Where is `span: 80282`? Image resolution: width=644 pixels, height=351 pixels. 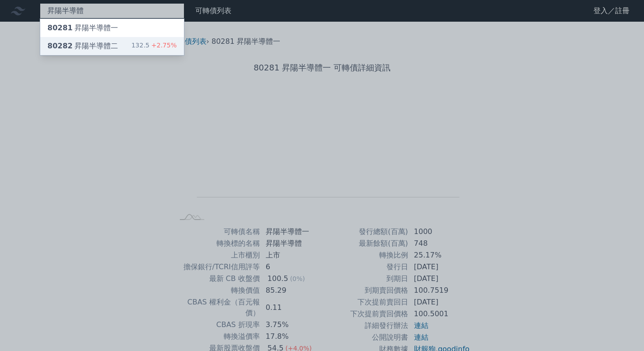
span: 80282 is located at coordinates (60, 45).